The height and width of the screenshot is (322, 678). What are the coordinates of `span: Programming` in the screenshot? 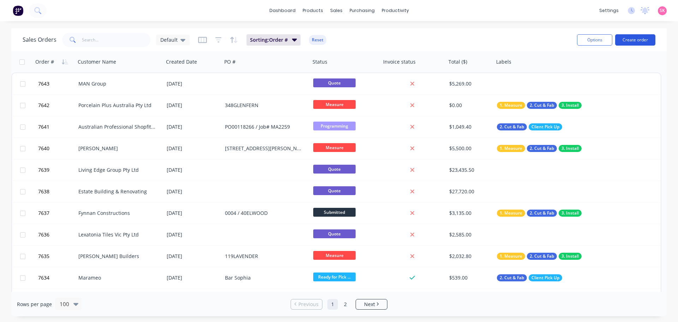 It's located at (334, 126).